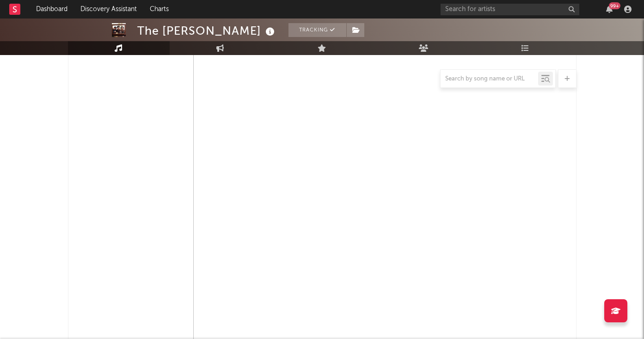 The height and width of the screenshot is (339, 644). I want to click on button: Tracking, so click(317, 30).